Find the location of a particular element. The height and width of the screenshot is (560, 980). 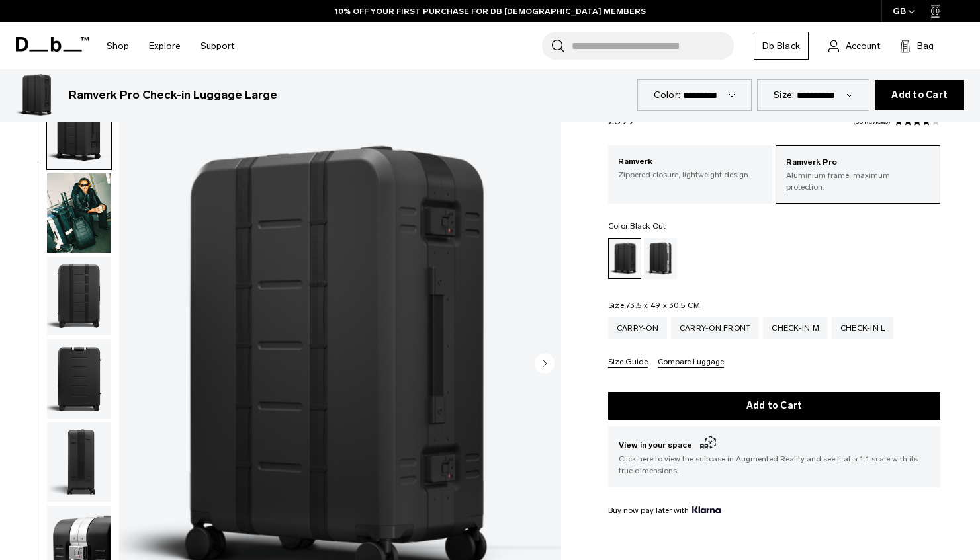

label: Color: is located at coordinates (667, 94).